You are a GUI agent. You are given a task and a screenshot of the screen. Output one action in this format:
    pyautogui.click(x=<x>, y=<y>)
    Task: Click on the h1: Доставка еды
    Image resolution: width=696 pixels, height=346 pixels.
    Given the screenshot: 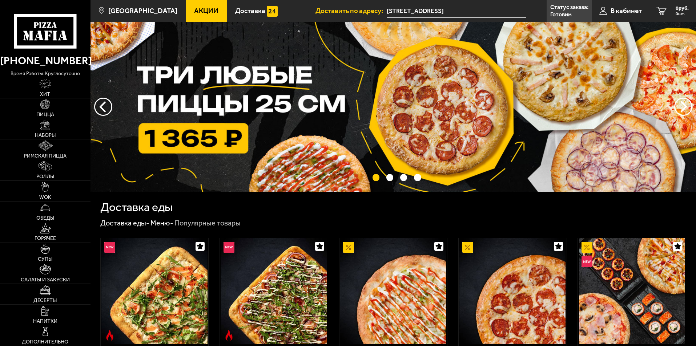 What is the action you would take?
    pyautogui.click(x=136, y=207)
    